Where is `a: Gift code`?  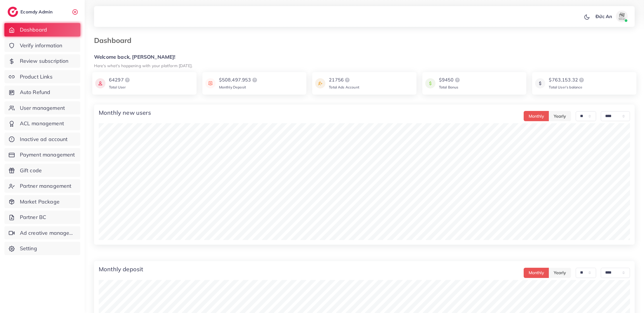 a: Gift code is located at coordinates (43, 170).